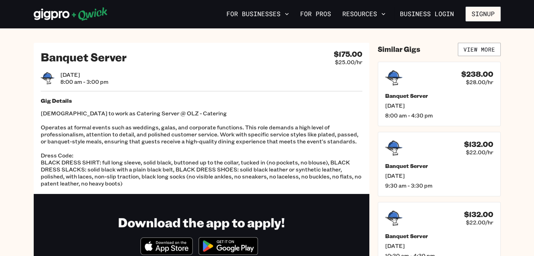  I want to click on span: 8:00 am - 4:30 pm, so click(439, 116).